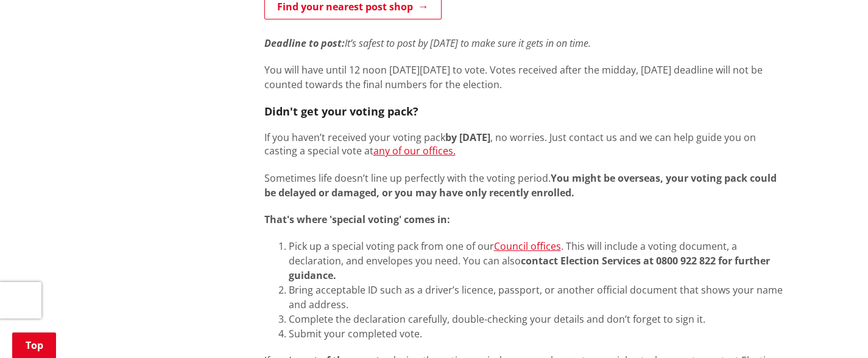 The width and height of the screenshot is (868, 358). What do you see at coordinates (34, 346) in the screenshot?
I see `a: Top` at bounding box center [34, 346].